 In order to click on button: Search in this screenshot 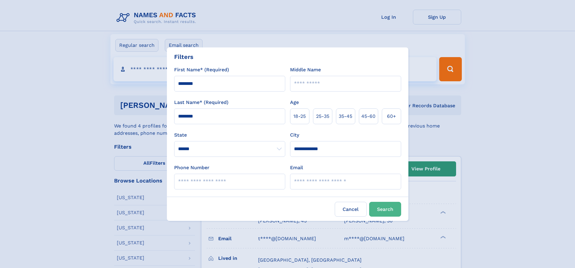, I will do `click(385, 209)`.